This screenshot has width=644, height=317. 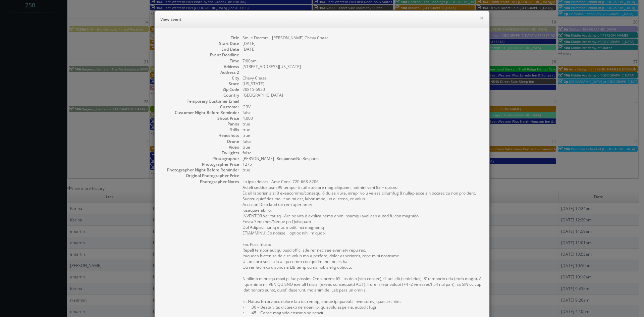 What do you see at coordinates (201, 153) in the screenshot?
I see `dt: Twilights` at bounding box center [201, 153].